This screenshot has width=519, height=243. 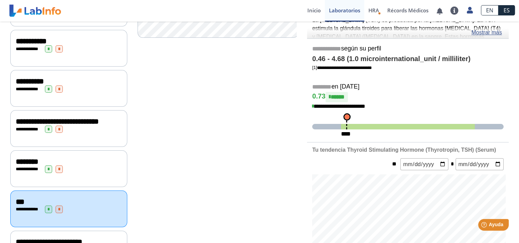 I want to click on b: Tu tendencia Thyroid Stimulating Hormone (Thyrotropin, TSH) (Serum), so click(x=404, y=150).